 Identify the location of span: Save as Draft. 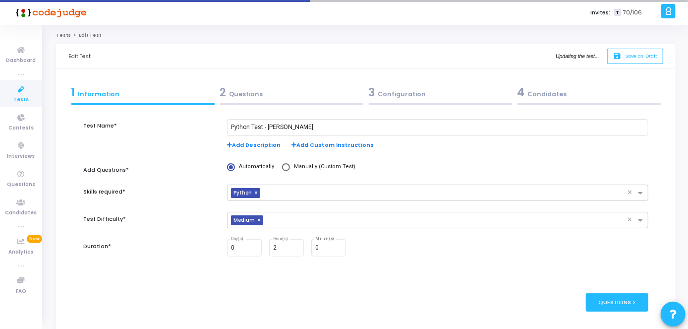
(641, 56).